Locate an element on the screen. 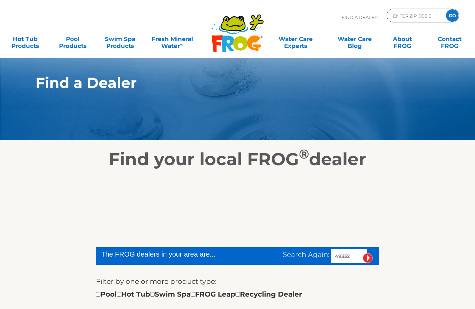  a: Water CareExperts is located at coordinates (296, 39).